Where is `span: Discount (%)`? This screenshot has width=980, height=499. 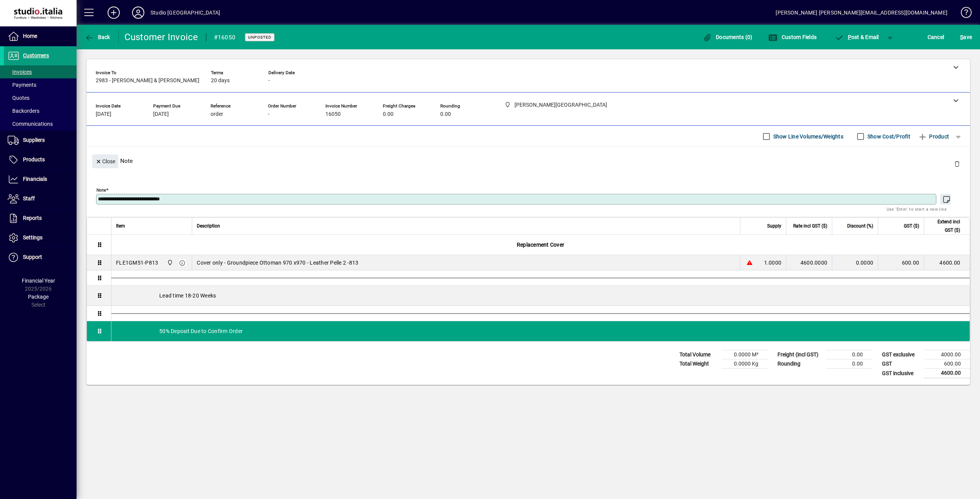 span: Discount (%) is located at coordinates (860, 226).